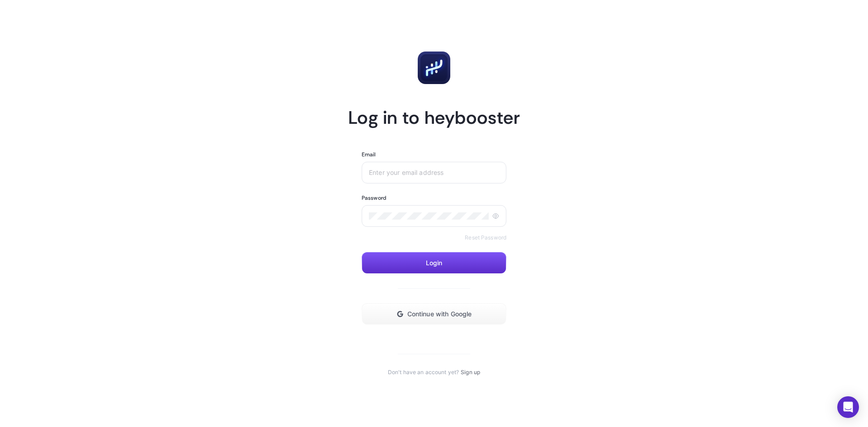  I want to click on span: Login, so click(434, 263).